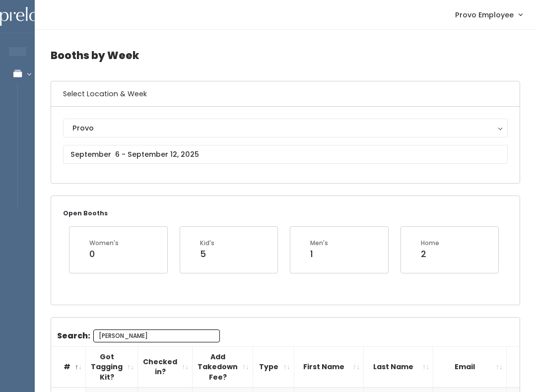 The width and height of the screenshot is (536, 392). Describe the element at coordinates (273, 367) in the screenshot. I see `th: Type: activate to sort column ascending` at that location.